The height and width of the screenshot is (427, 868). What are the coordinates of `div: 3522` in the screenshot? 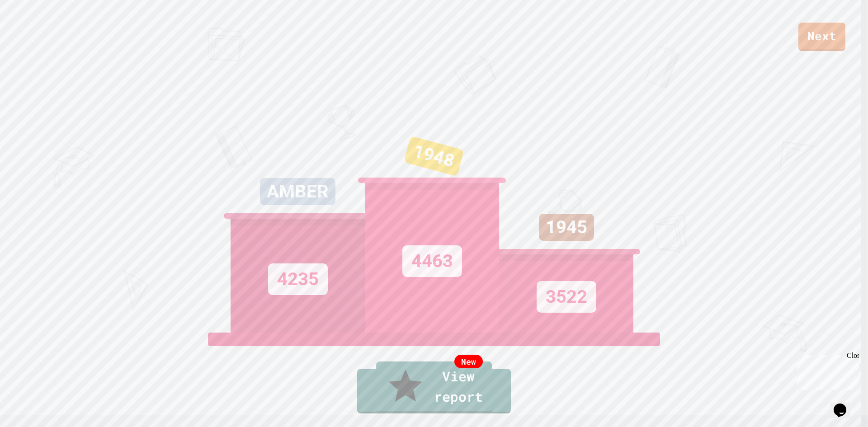 It's located at (567, 297).